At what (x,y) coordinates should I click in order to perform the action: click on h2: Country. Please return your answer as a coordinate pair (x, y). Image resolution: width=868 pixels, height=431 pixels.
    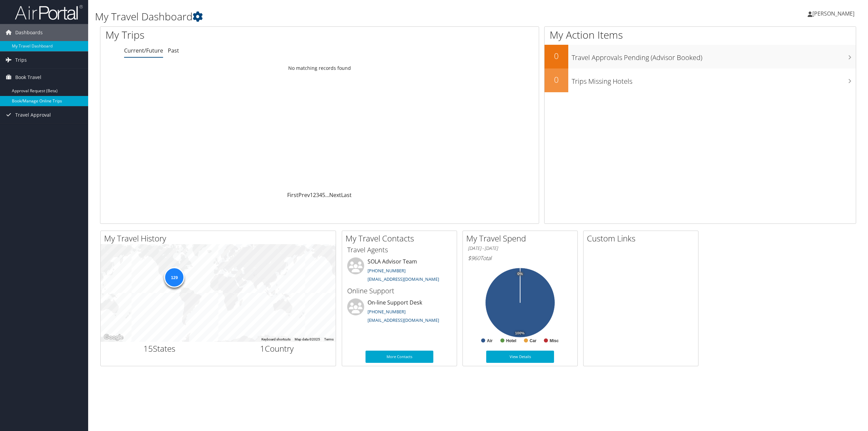
    Looking at the image, I should click on (277, 349).